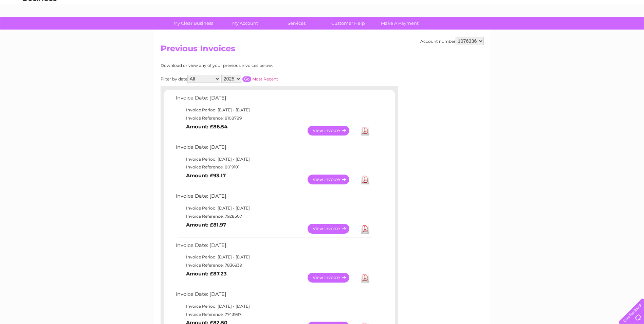 This screenshot has width=644, height=324. I want to click on a: Most Recent, so click(265, 79).